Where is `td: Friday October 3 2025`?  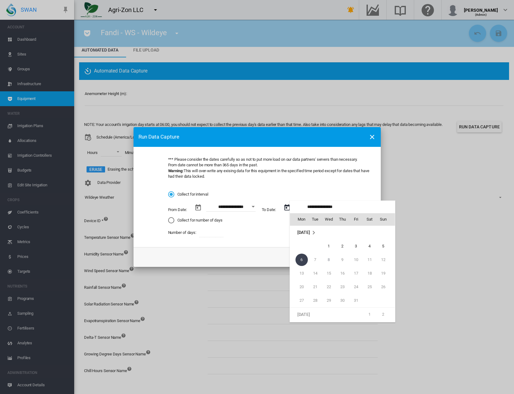
td: Friday October 3 2025 is located at coordinates (356, 247).